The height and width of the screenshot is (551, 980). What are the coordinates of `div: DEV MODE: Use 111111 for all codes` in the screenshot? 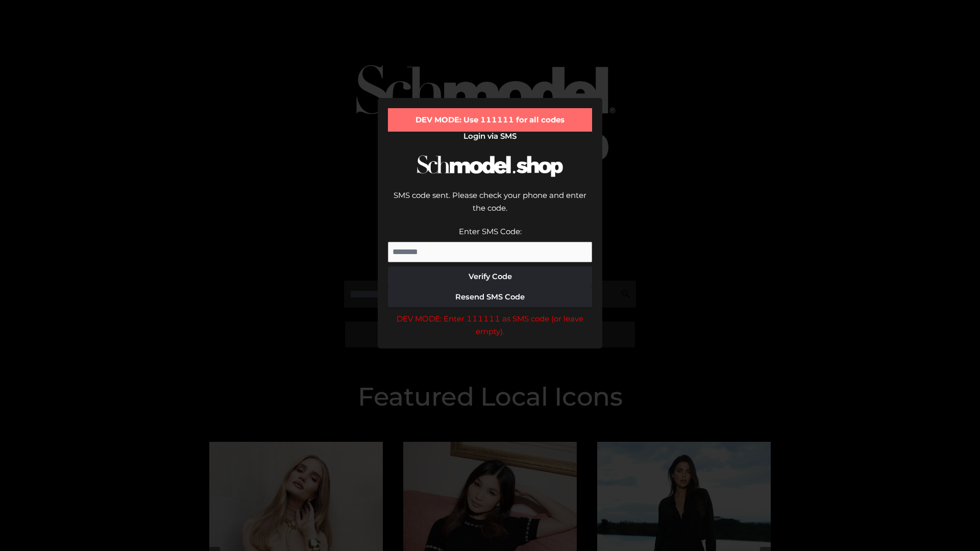 It's located at (490, 119).